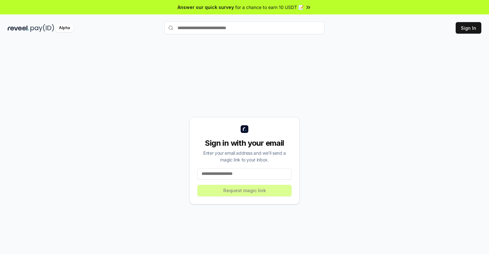 This screenshot has height=254, width=489. What do you see at coordinates (18, 28) in the screenshot?
I see `img: reveel_dark` at bounding box center [18, 28].